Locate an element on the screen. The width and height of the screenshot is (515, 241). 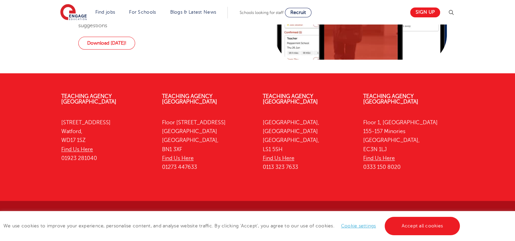
span: Recruit is located at coordinates (298, 12).